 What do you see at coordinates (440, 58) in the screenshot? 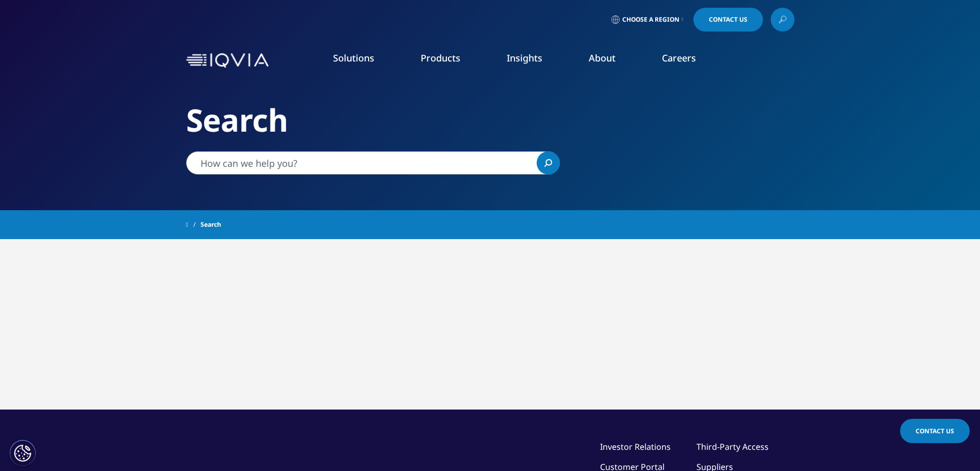
I see `a: Products` at bounding box center [440, 58].